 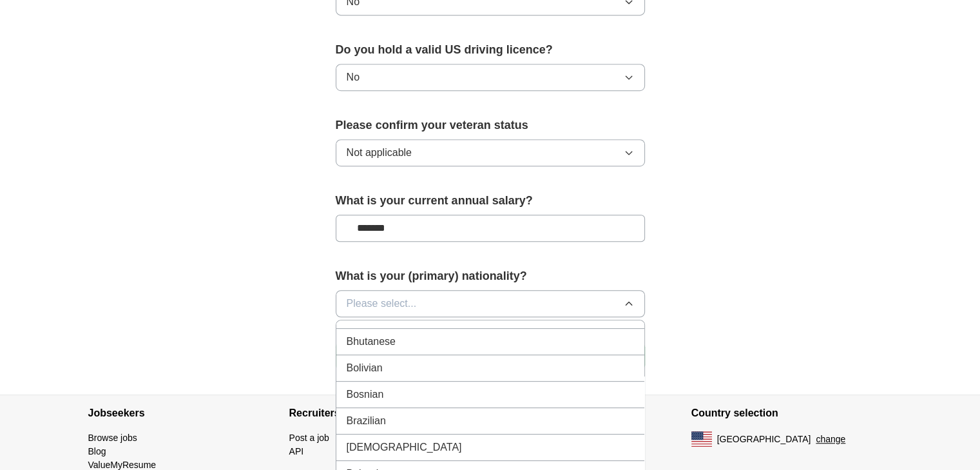 I want to click on img: US flag, so click(x=702, y=439).